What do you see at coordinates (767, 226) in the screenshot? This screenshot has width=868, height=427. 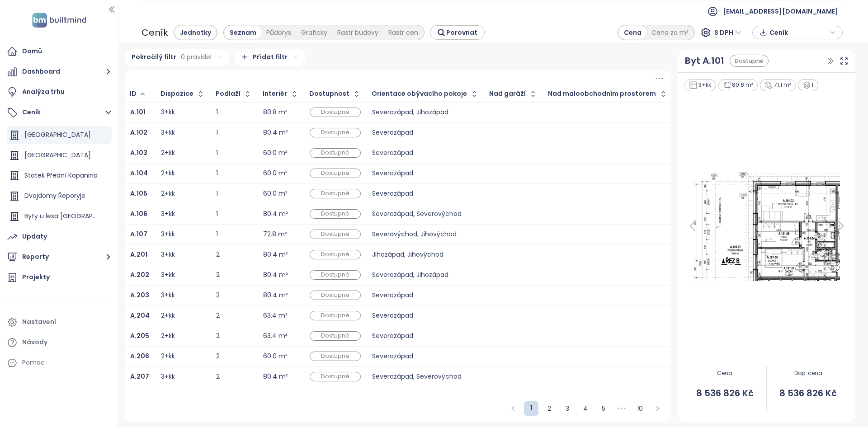 I see `img: Floor plan` at bounding box center [767, 226].